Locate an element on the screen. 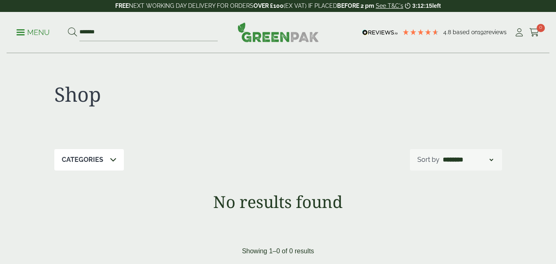 The width and height of the screenshot is (556, 264). i: My Account is located at coordinates (519, 33).